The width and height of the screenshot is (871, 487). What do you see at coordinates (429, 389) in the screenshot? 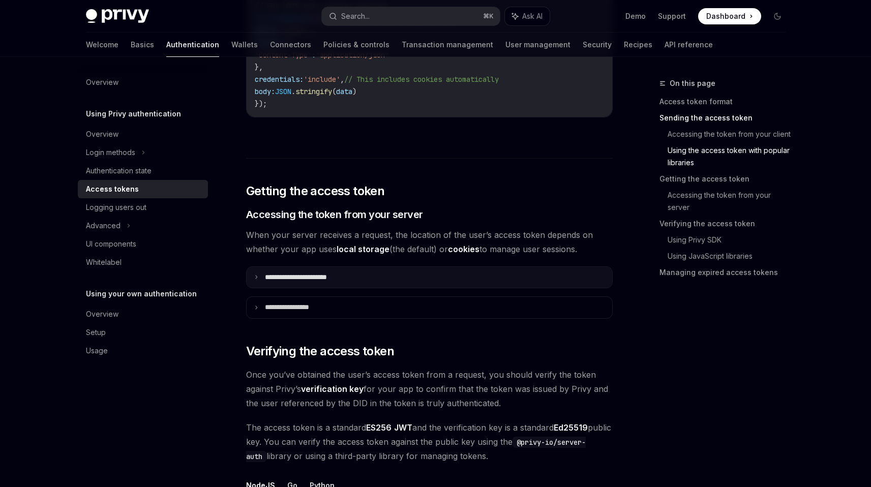
I see `span: Once you’ve obtained the user’s access token from a request, you should verify the token against ...` at bounding box center [429, 389].